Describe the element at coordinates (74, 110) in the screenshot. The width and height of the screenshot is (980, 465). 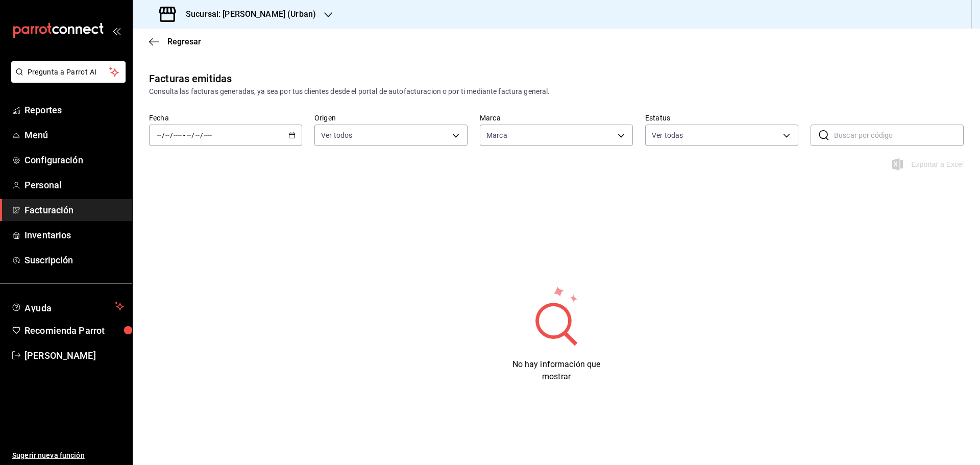
I see `span: Reportes` at that location.